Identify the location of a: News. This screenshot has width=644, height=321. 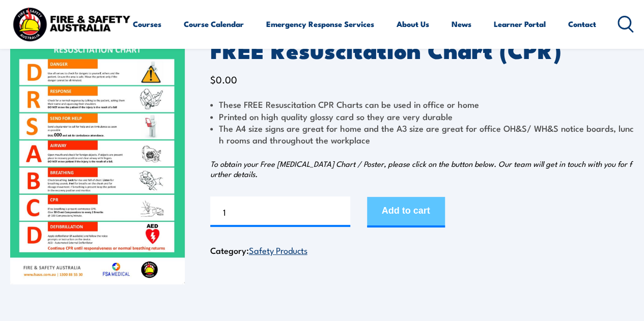
(461, 24).